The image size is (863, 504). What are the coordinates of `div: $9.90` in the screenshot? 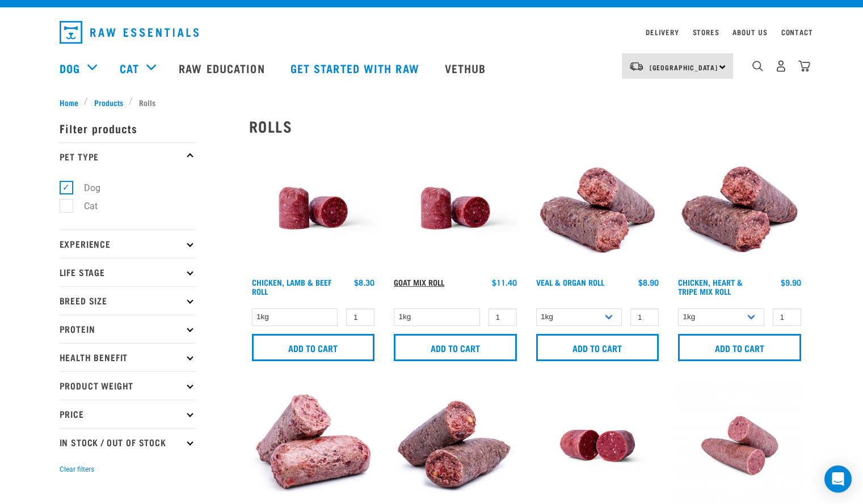 It's located at (791, 283).